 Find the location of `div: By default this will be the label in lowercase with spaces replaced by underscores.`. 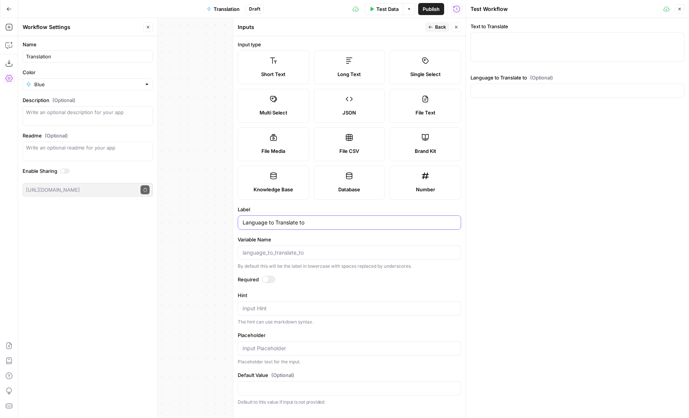

div: By default this will be the label in lowercase with spaces replaced by underscores. is located at coordinates (349, 266).